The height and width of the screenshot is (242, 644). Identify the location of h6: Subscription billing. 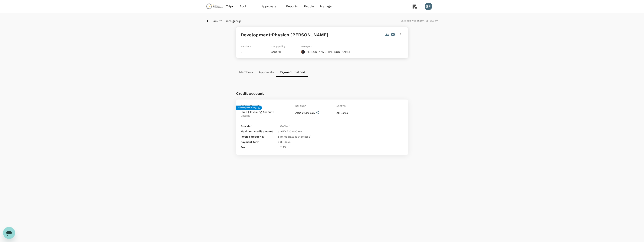
(247, 108).